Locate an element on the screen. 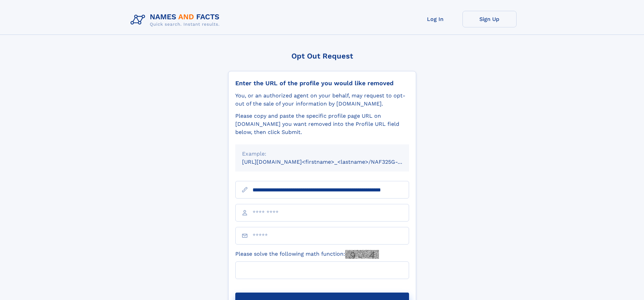  div: Enter the URL of the profile you would like removed is located at coordinates (322, 83).